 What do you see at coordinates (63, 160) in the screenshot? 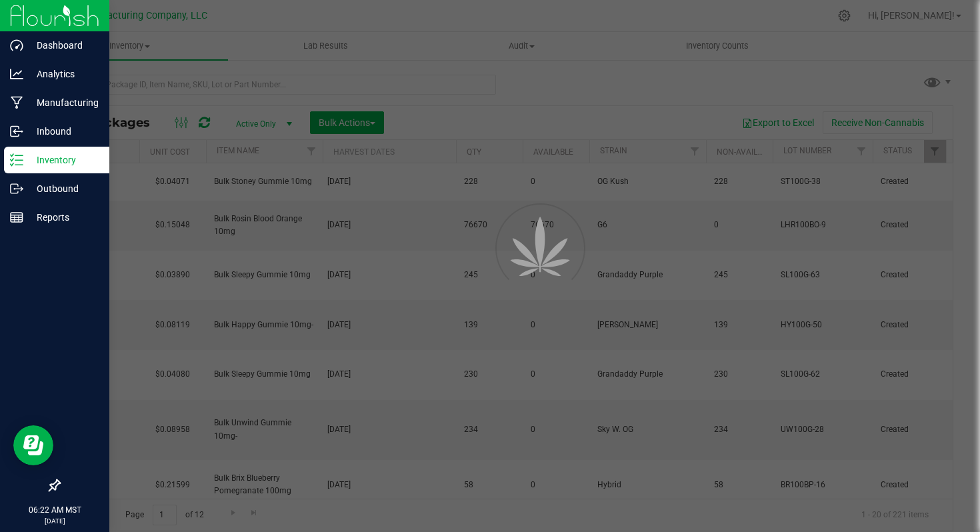
I see `p: Inventory` at bounding box center [63, 160].